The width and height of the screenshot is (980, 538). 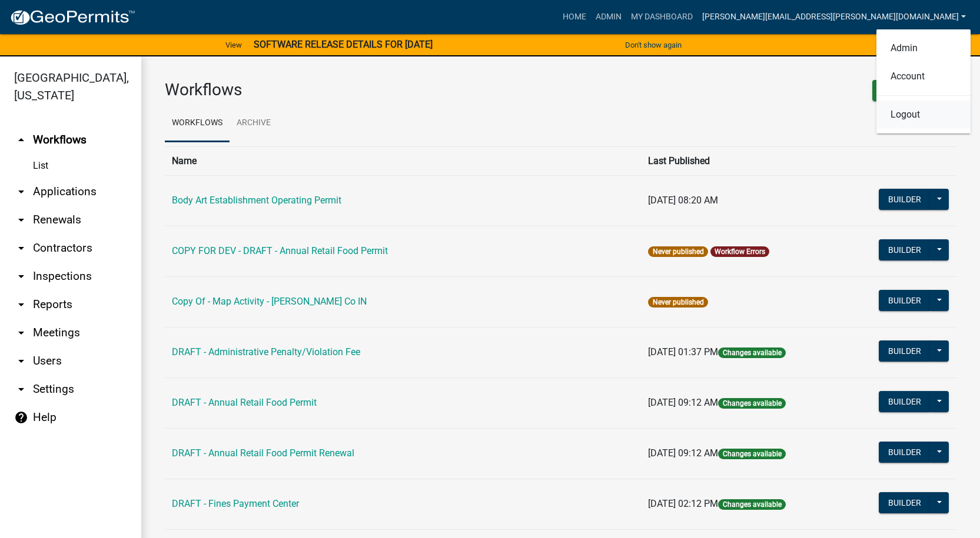 What do you see at coordinates (402, 160) in the screenshot?
I see `th: Name` at bounding box center [402, 160].